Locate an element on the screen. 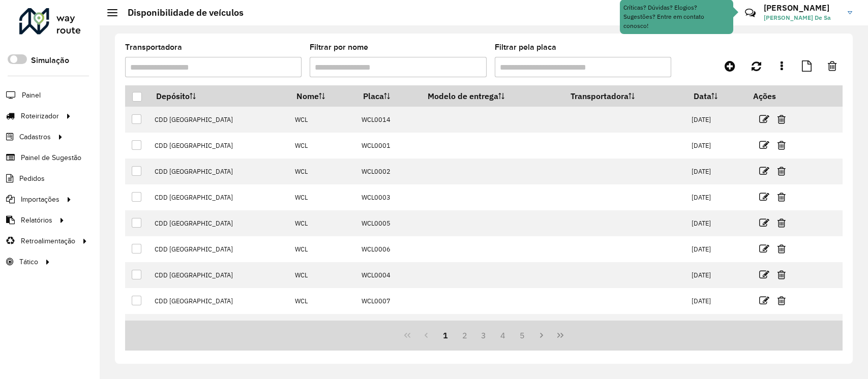 This screenshot has height=379, width=868. span: Importações is located at coordinates (41, 199).